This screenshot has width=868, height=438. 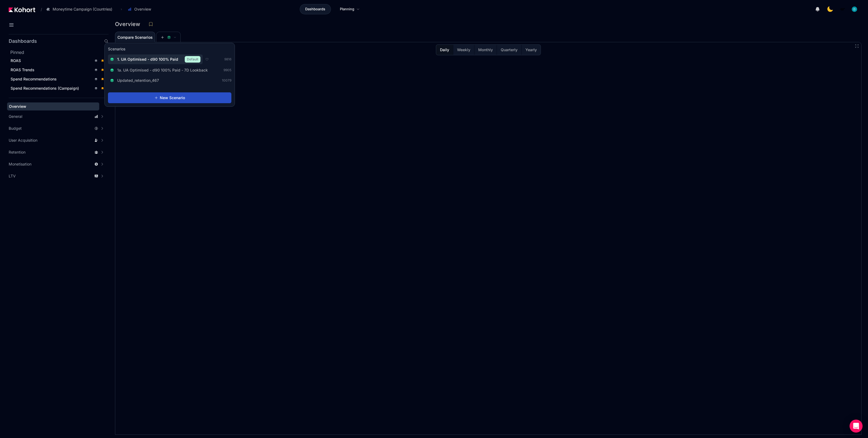 I want to click on span: Dashboards, so click(x=315, y=9).